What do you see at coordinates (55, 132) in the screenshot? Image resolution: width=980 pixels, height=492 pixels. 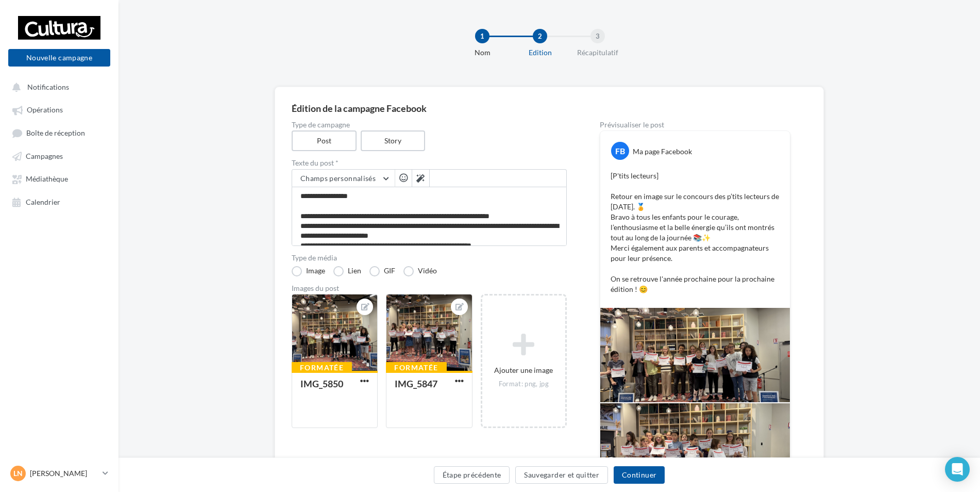 I see `span: Boîte de réception` at bounding box center [55, 132].